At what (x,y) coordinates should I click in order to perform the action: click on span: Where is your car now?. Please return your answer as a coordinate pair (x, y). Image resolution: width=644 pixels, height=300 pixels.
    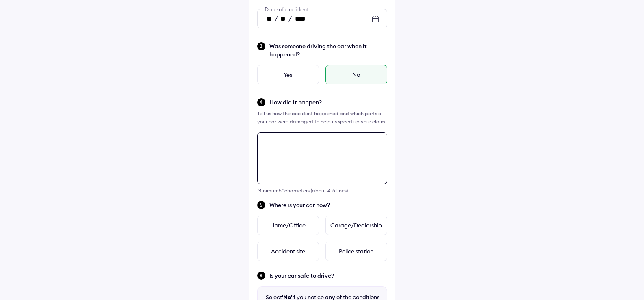
    Looking at the image, I should click on (328, 205).